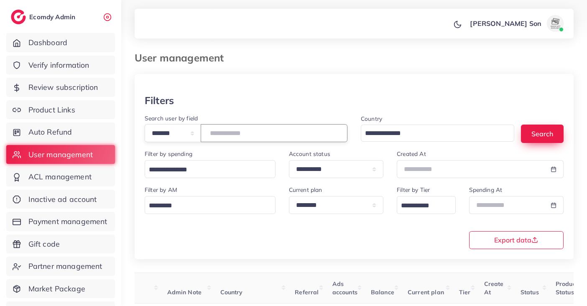  I want to click on label: Search user by field, so click(171, 118).